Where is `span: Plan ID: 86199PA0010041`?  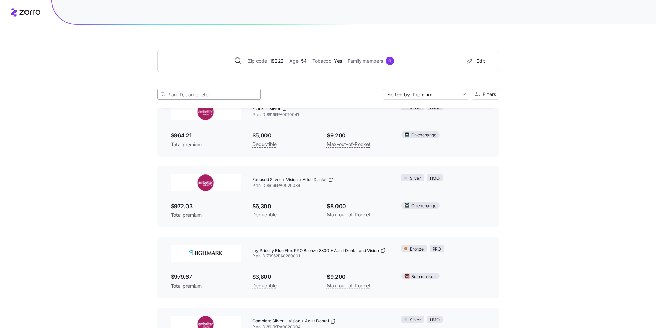
span: Plan ID: 86199PA0010041 is located at coordinates (321, 115).